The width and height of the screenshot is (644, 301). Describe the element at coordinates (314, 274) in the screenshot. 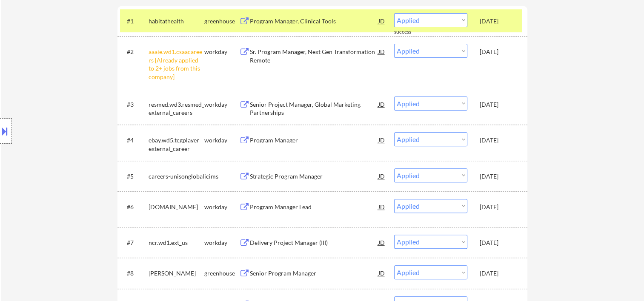

I see `div: Senior Program Manager` at that location.